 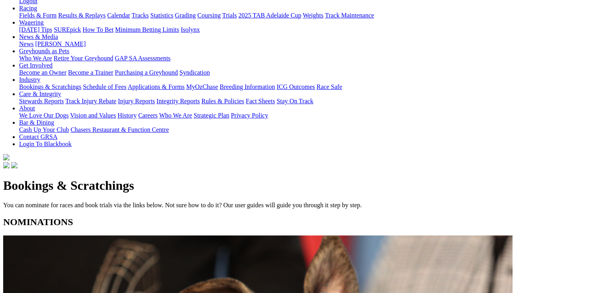 I want to click on a: Bookings & Scratchings, so click(x=50, y=87).